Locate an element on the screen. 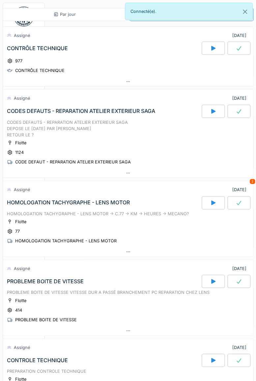  div: PROBLEME BOITE DE VITESSE VITESSE DUR A PASSÉ BRANCHEMENT PC REPARATION CHEZ LENS is located at coordinates (128, 292).